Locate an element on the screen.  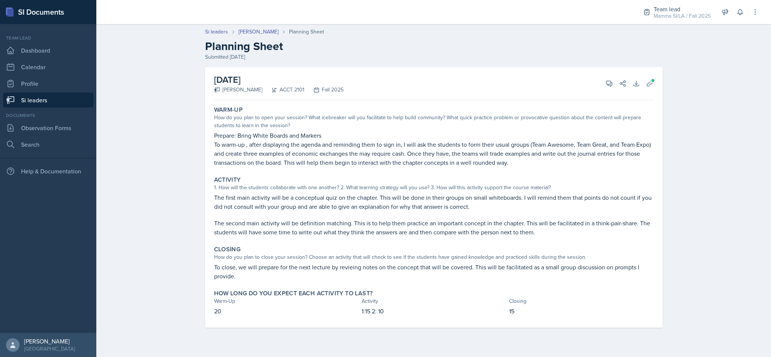
div: Documents is located at coordinates (48, 116).